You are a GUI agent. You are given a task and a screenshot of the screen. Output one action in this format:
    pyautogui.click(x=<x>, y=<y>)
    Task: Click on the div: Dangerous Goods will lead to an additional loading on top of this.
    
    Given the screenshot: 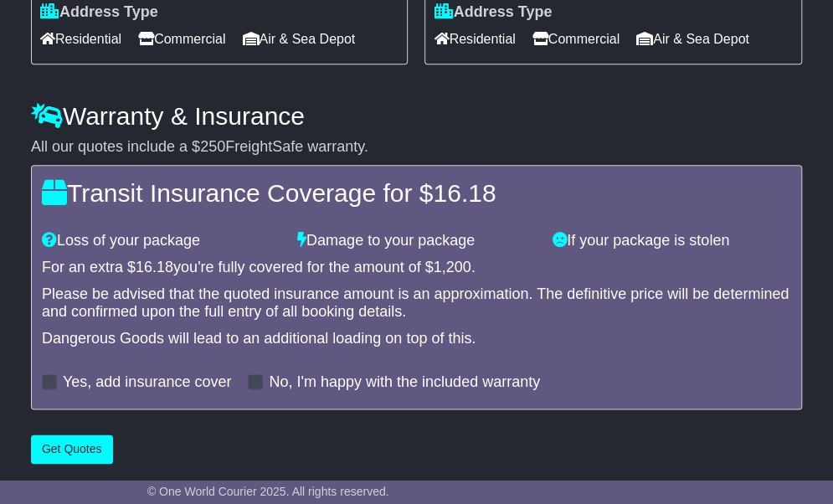 What is the action you would take?
    pyautogui.click(x=416, y=339)
    